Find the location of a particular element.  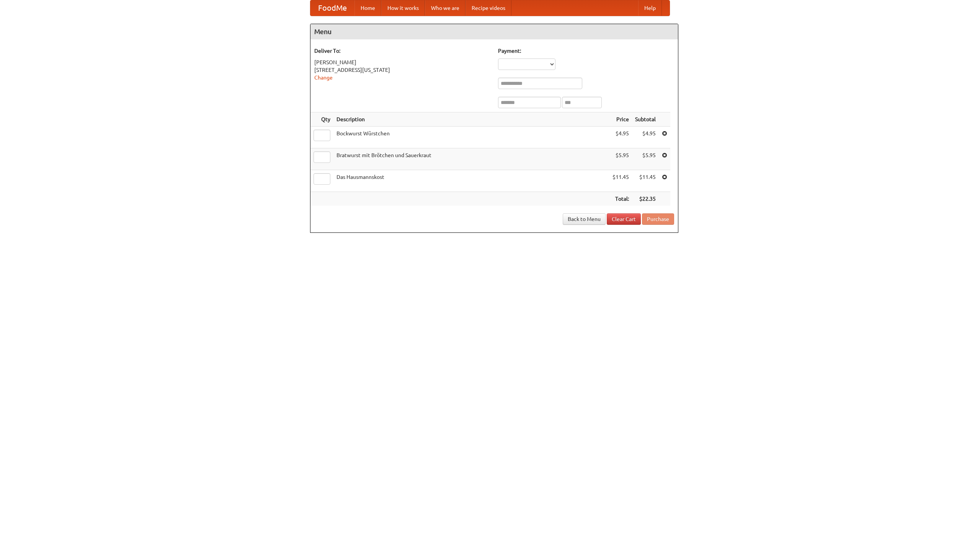

td: Bratwurst mit Brötchen und Sauerkraut is located at coordinates (471, 159).